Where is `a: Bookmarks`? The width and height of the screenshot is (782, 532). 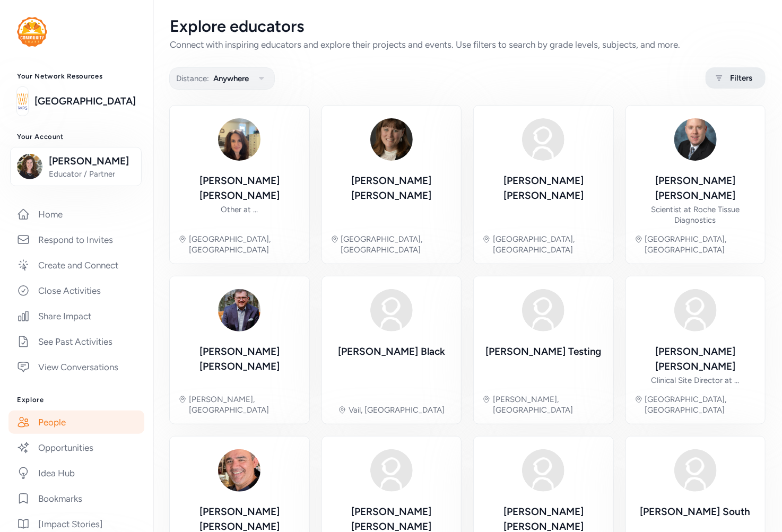 a: Bookmarks is located at coordinates (77, 499).